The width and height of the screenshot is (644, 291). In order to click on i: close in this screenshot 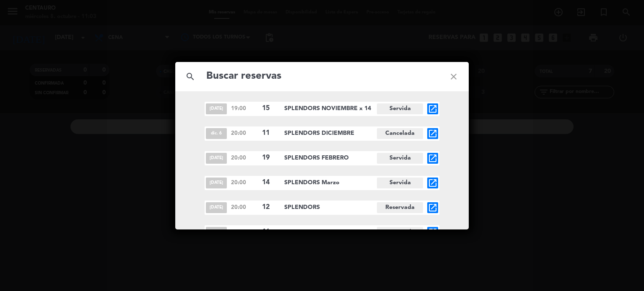, I will do `click(453, 77)`.